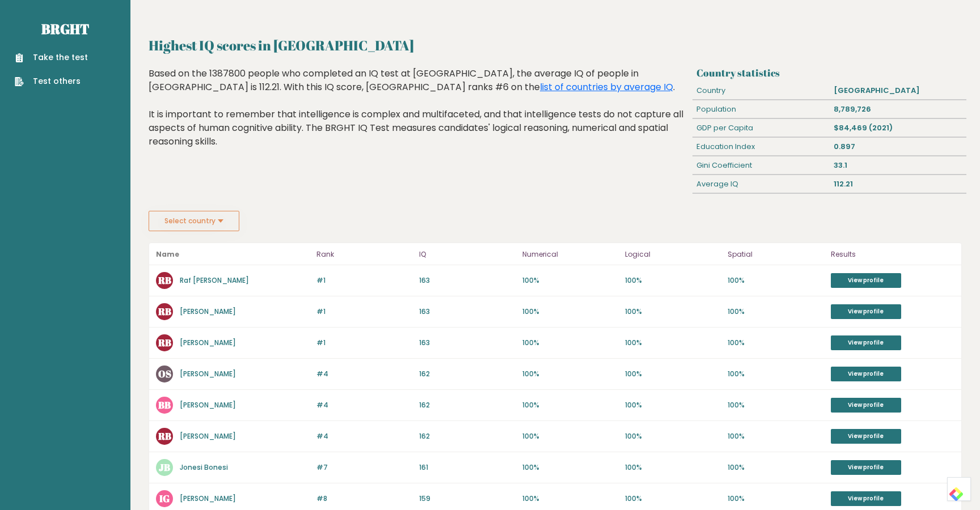  I want to click on div: Country, so click(761, 90).